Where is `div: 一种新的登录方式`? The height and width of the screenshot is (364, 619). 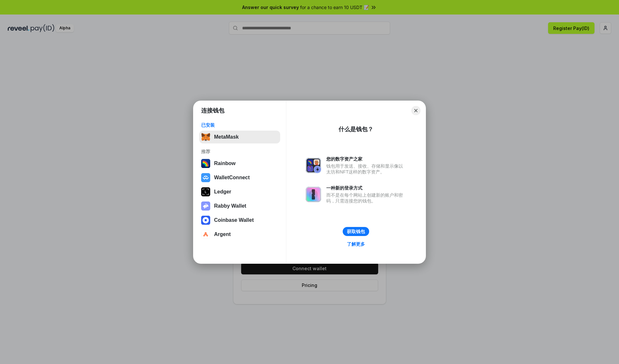
div: 一种新的登录方式 is located at coordinates (366, 188).